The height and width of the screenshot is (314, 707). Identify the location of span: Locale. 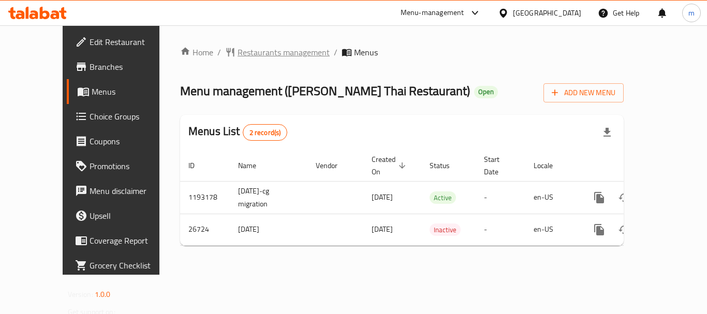
(550, 166).